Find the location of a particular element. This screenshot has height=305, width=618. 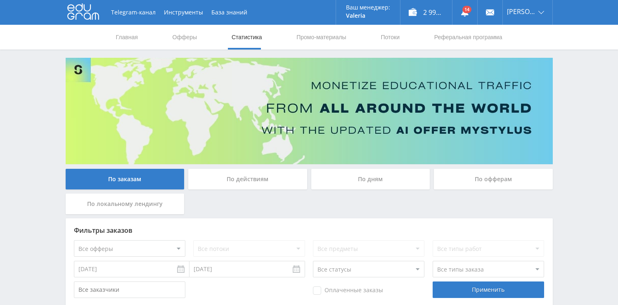

a: Главная is located at coordinates (127, 37).